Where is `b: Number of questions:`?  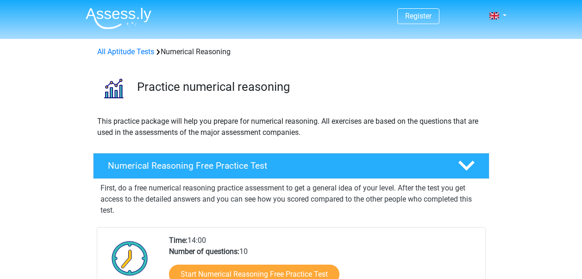
b: Number of questions: is located at coordinates (204, 251).